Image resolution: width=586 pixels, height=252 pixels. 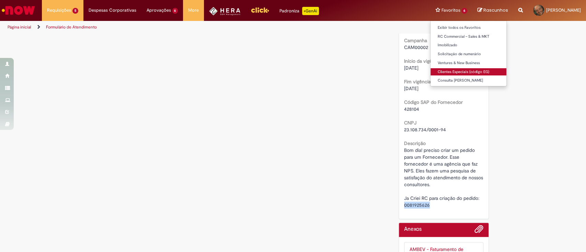 What do you see at coordinates (18, 10) in the screenshot?
I see `img: ServiceNow` at bounding box center [18, 10].